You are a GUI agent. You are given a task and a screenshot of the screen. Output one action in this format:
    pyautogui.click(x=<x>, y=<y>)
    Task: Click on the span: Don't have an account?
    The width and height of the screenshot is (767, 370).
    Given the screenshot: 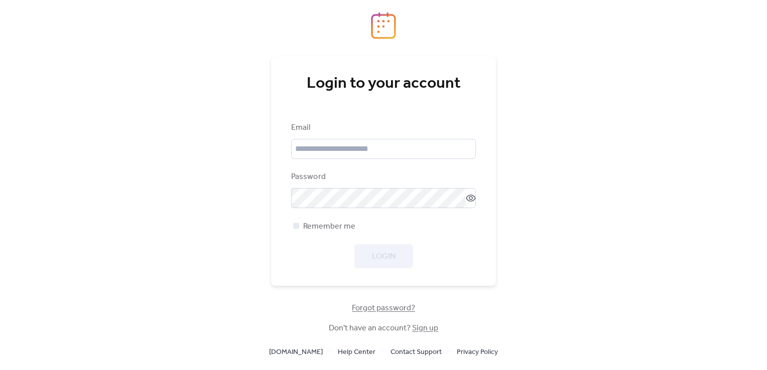 What is the action you would take?
    pyautogui.click(x=383, y=329)
    